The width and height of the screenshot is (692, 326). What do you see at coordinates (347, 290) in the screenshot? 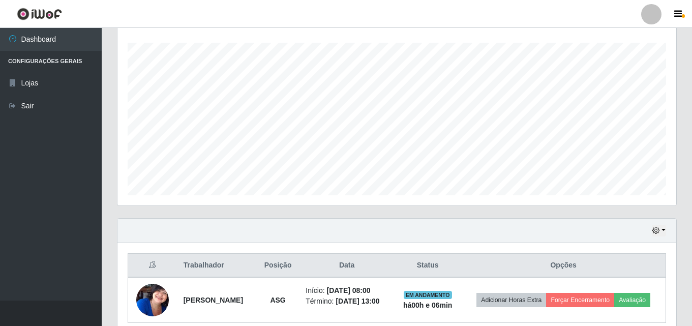
I see `li: Início:` at bounding box center [347, 290].